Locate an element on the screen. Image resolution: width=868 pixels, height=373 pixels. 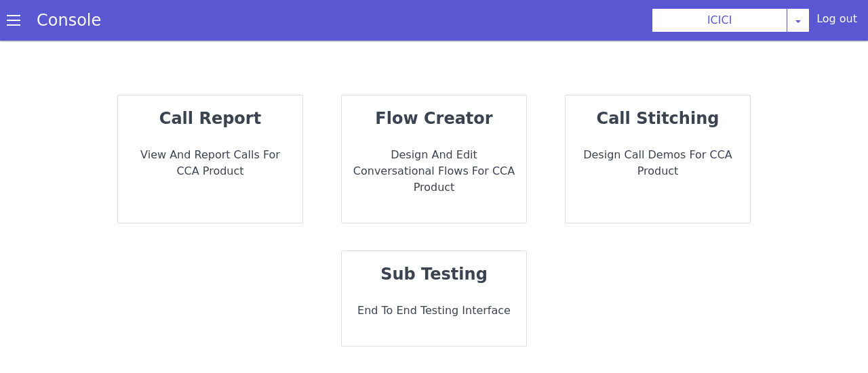
p: End to End Testing Interface is located at coordinates (434, 311).